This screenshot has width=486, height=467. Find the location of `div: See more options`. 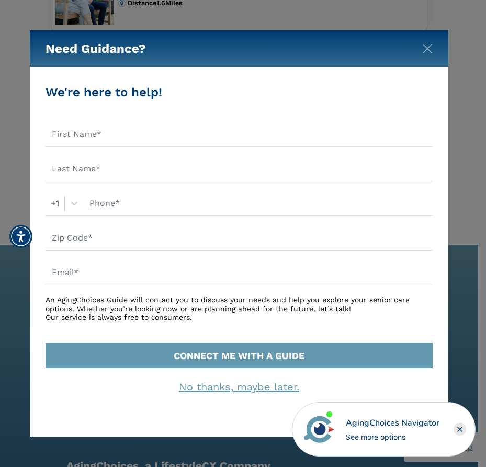

div: See more options is located at coordinates (393, 436).